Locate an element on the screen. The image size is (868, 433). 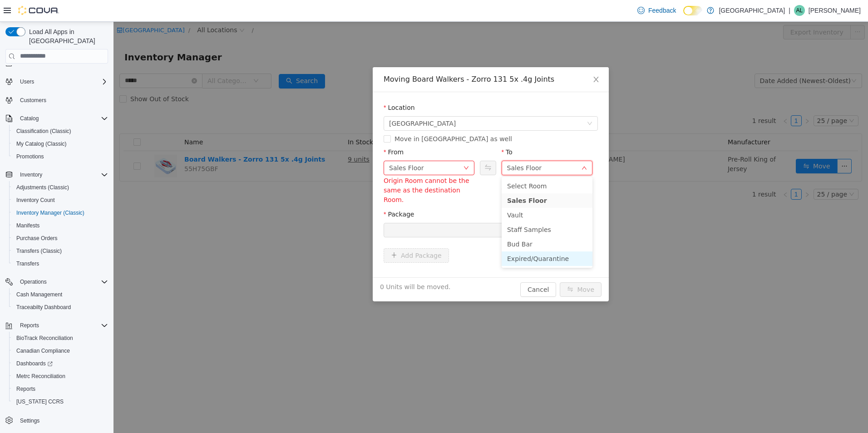
button: Inventory Manager (Classic) is located at coordinates (60, 213).